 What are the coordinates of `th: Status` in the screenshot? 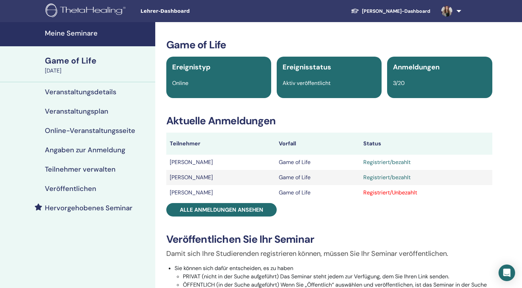 It's located at (426, 143).